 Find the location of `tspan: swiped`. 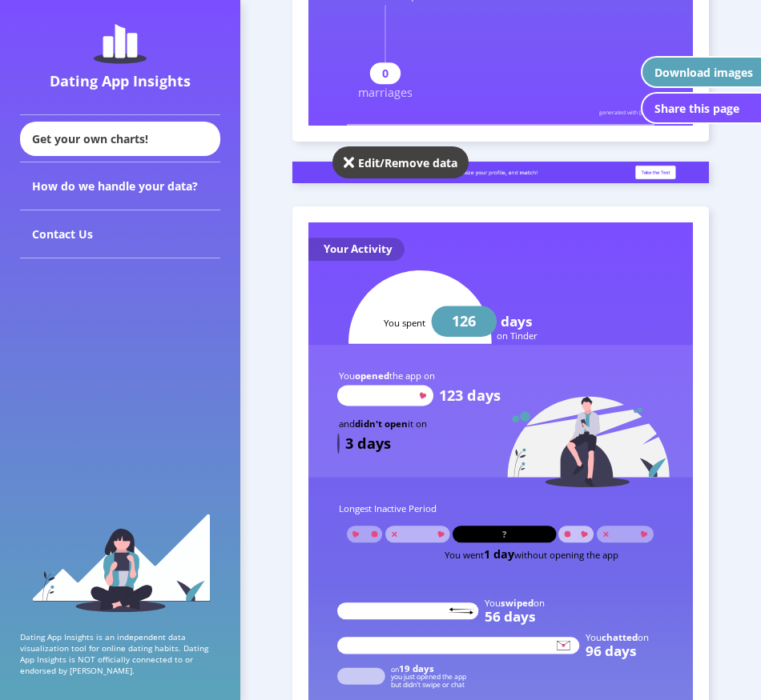

tspan: swiped is located at coordinates (516, 603).